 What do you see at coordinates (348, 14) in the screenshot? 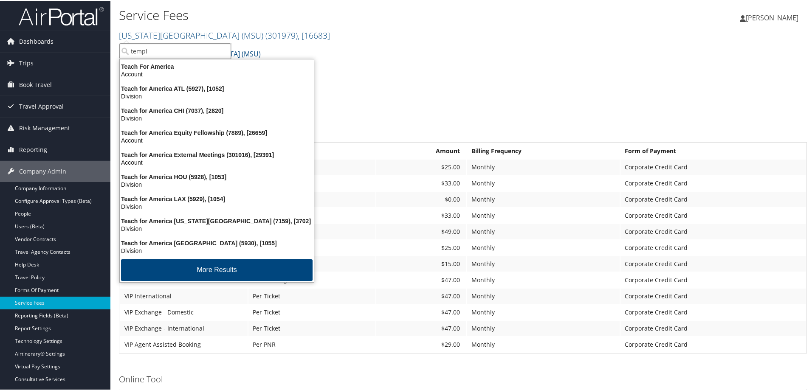
I see `h1: Service Fees` at bounding box center [348, 14].